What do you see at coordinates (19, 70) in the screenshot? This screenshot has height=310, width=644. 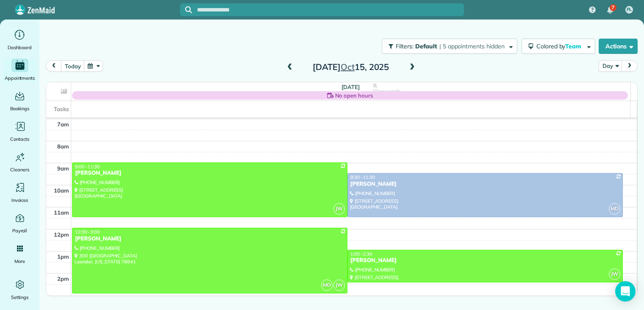 I see `a: Appointments` at bounding box center [19, 70].